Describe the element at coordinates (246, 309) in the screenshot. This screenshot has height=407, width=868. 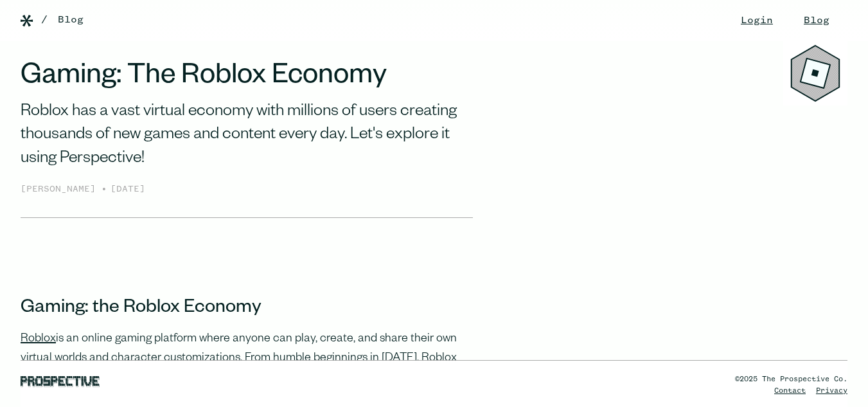
I see `h3: Gaming: the Roblox Economy` at that location.